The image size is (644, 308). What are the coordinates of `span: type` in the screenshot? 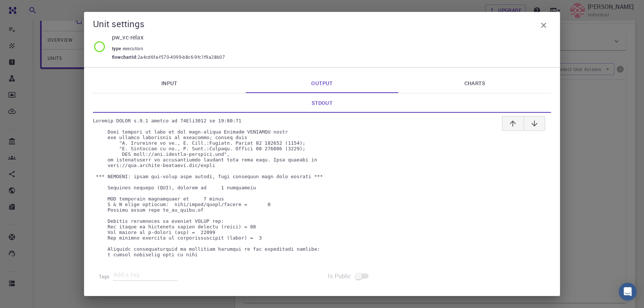 It's located at (117, 48).